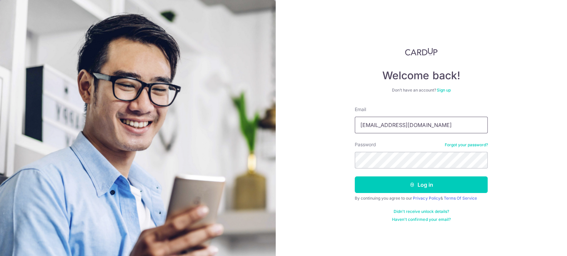  I want to click on a: Privacy Policy, so click(426, 198).